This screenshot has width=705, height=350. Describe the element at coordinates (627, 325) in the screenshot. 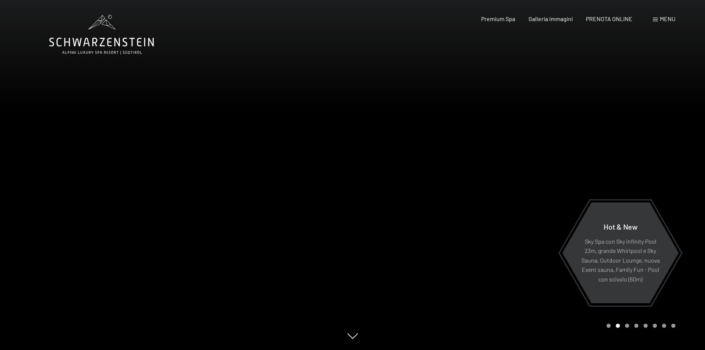

I see `div: Carousel Page 3` at that location.